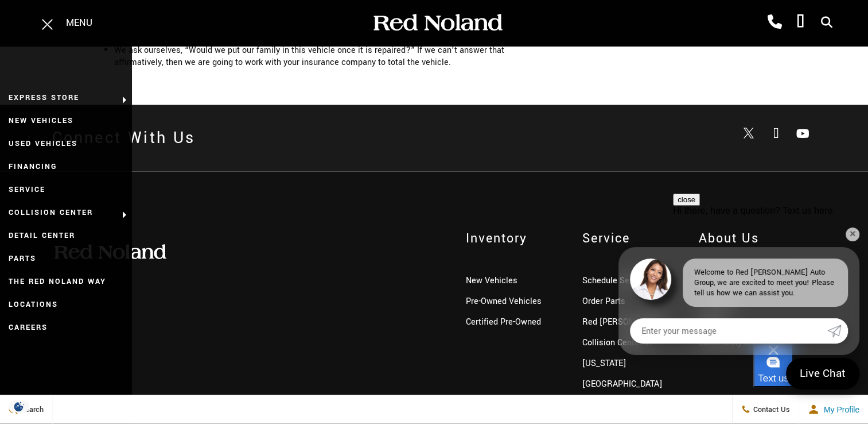 The width and height of the screenshot is (868, 424). Describe the element at coordinates (749, 135) in the screenshot. I see `a: Open Twitter in a new window` at that location.